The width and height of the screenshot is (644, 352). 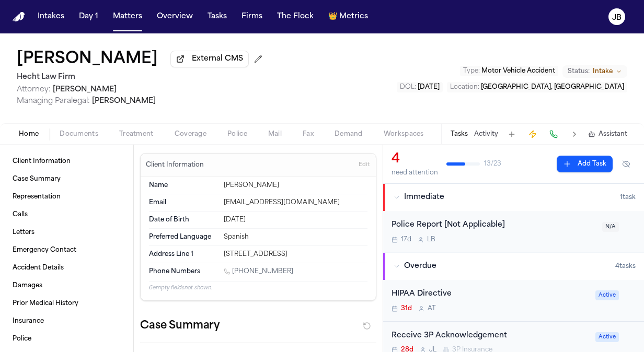 I want to click on span: Accident Details, so click(x=38, y=268).